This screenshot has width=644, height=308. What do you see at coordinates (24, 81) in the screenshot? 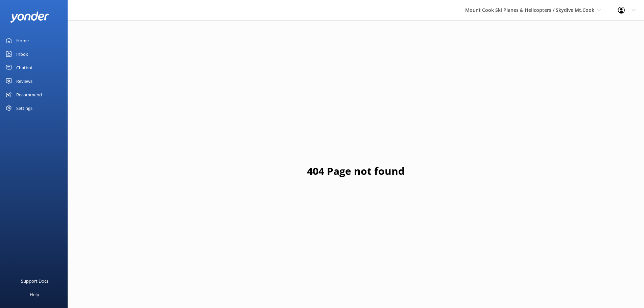
I see `div: Reviews` at bounding box center [24, 81].